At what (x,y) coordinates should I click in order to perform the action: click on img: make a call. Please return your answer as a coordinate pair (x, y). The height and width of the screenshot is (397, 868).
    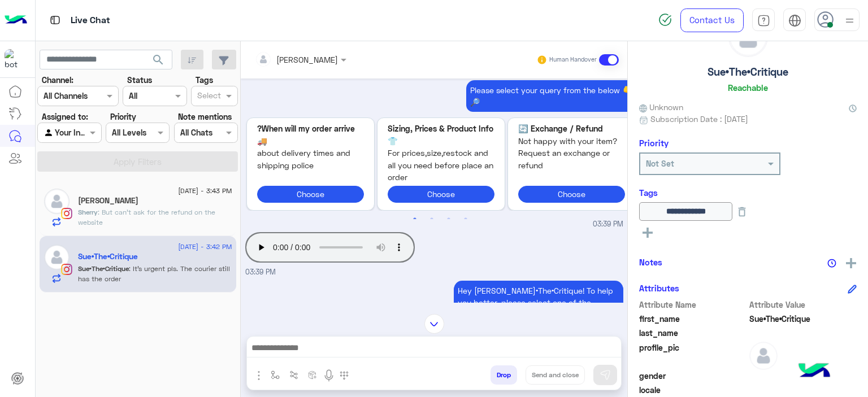
    Looking at the image, I should click on (344, 375).